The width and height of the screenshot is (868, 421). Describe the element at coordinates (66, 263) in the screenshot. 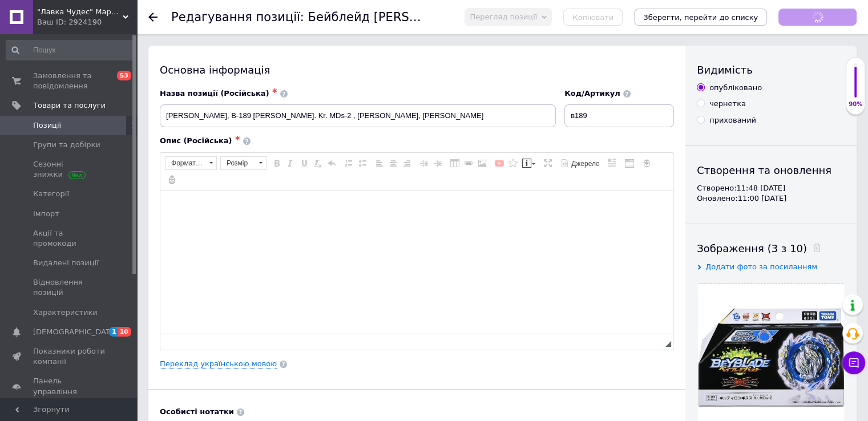

I see `span: Видалені позиції` at that location.